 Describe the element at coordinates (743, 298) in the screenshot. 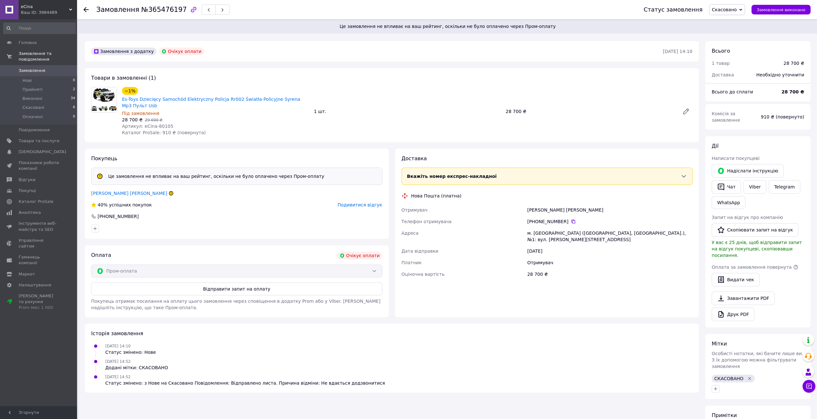

I see `a: Завантажити PDF` at that location.